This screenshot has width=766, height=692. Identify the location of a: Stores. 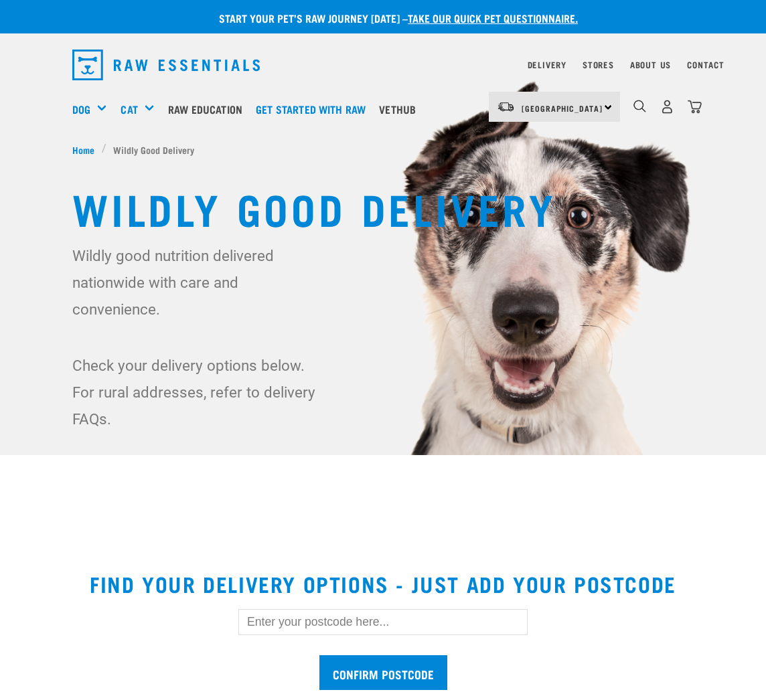
(598, 64).